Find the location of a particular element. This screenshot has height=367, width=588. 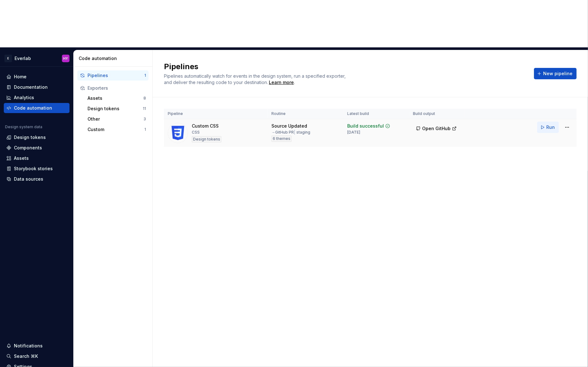

a: Components is located at coordinates (37, 148).